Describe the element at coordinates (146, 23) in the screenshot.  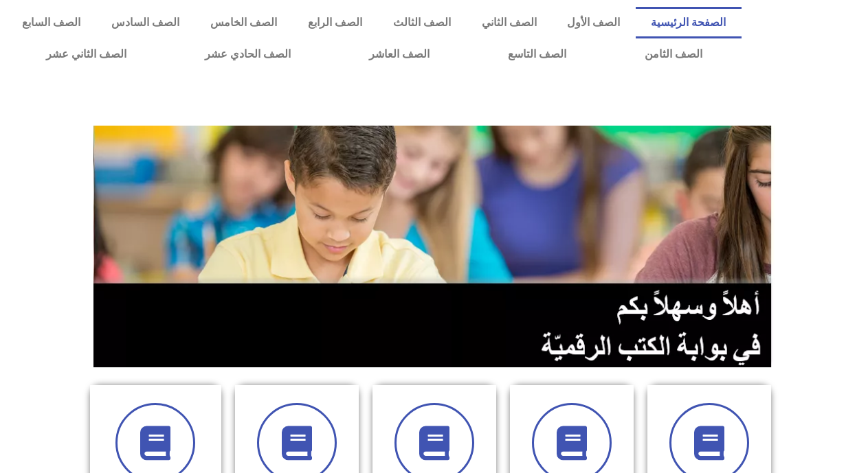
I see `a: الصف السادس` at that location.